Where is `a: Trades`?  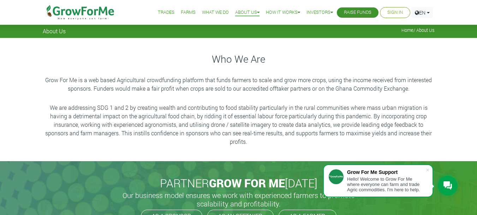
a: Trades is located at coordinates (166, 12).